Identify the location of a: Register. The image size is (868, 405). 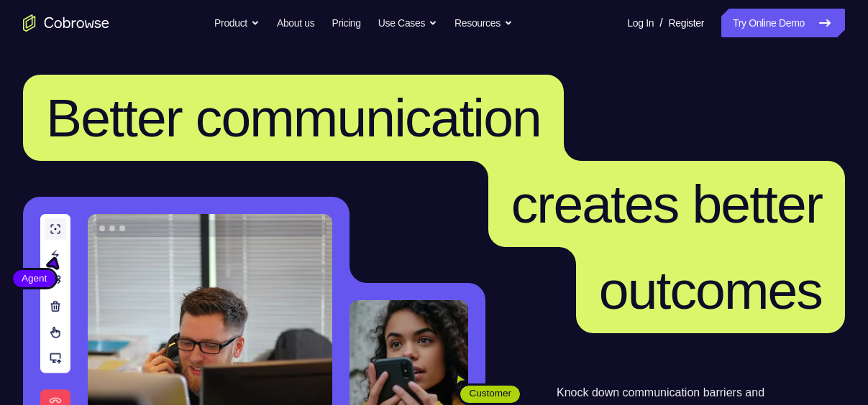
(686, 23).